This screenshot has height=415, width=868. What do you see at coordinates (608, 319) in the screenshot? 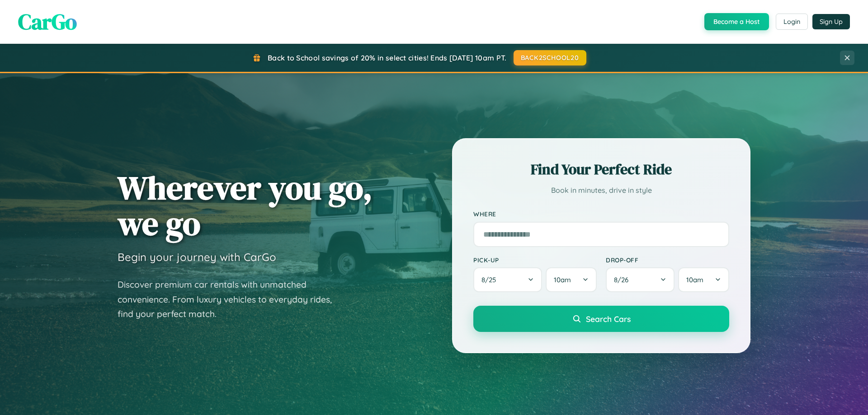
I see `span: Search Cars` at bounding box center [608, 319].